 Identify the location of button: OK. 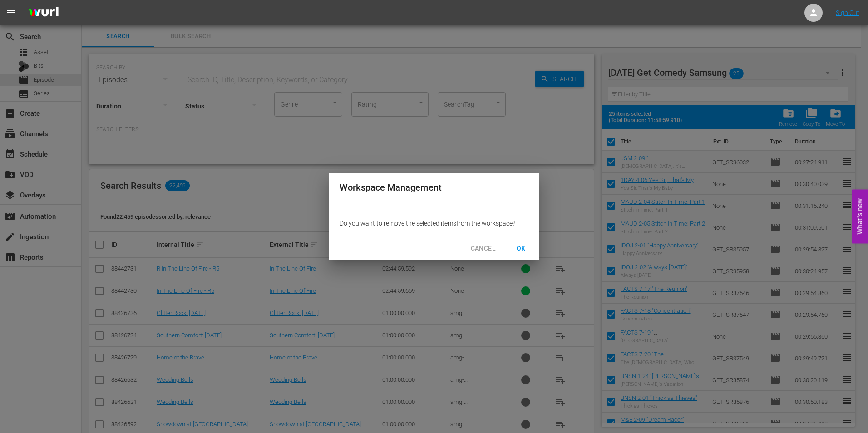
(521, 249).